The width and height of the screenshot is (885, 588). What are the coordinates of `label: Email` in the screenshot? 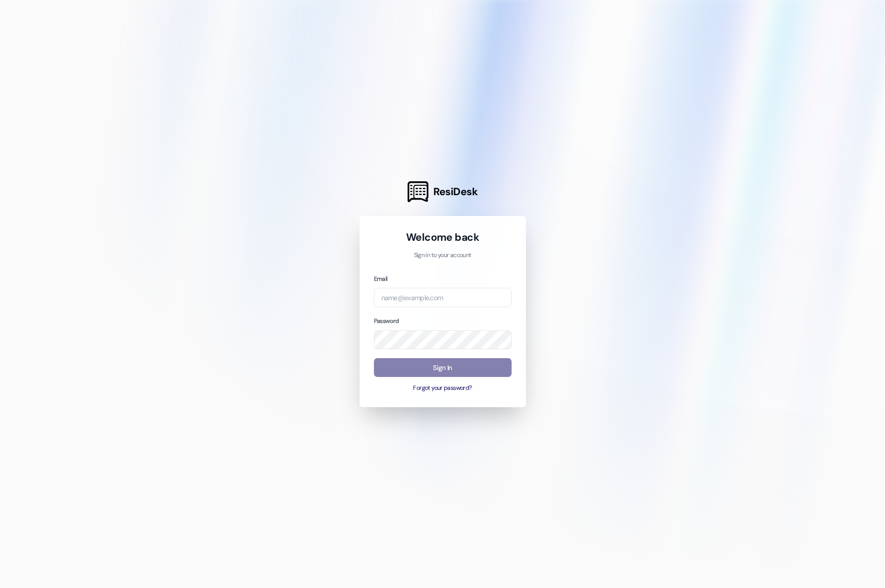 It's located at (381, 279).